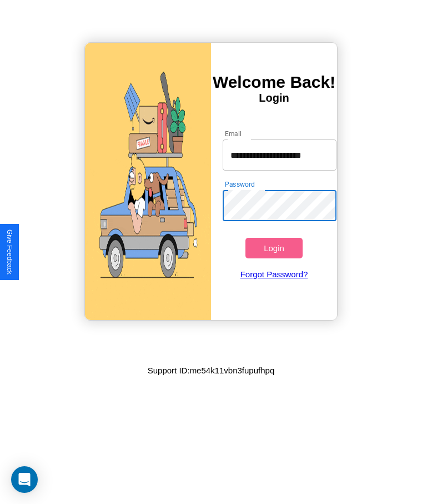  Describe the element at coordinates (148, 181) in the screenshot. I see `img: gif` at that location.